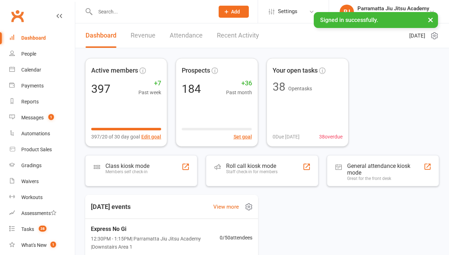 Image resolution: width=449 pixels, height=255 pixels. I want to click on a: Product Sales, so click(42, 150).